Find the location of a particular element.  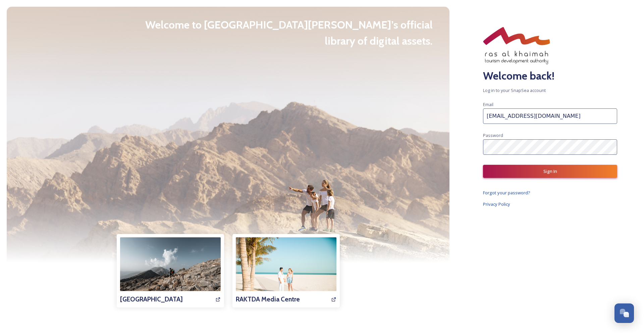

a: Forgot your password? is located at coordinates (550, 193).